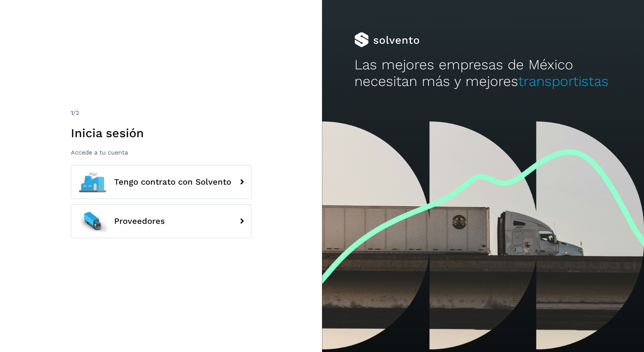 Image resolution: width=644 pixels, height=352 pixels. What do you see at coordinates (72, 113) in the screenshot?
I see `span: 1` at bounding box center [72, 113].